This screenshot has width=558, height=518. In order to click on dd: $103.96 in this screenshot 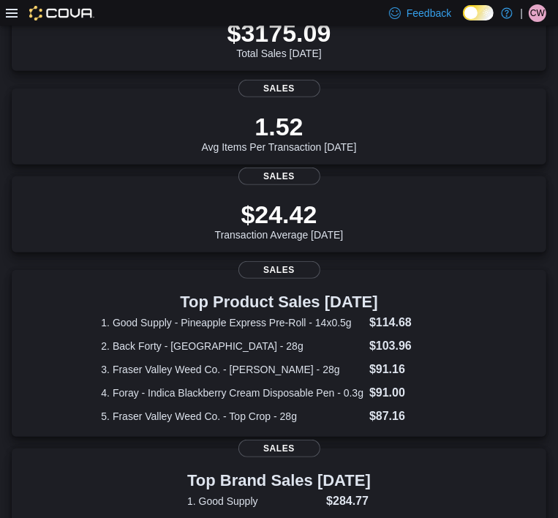, I will do `click(413, 346)`.